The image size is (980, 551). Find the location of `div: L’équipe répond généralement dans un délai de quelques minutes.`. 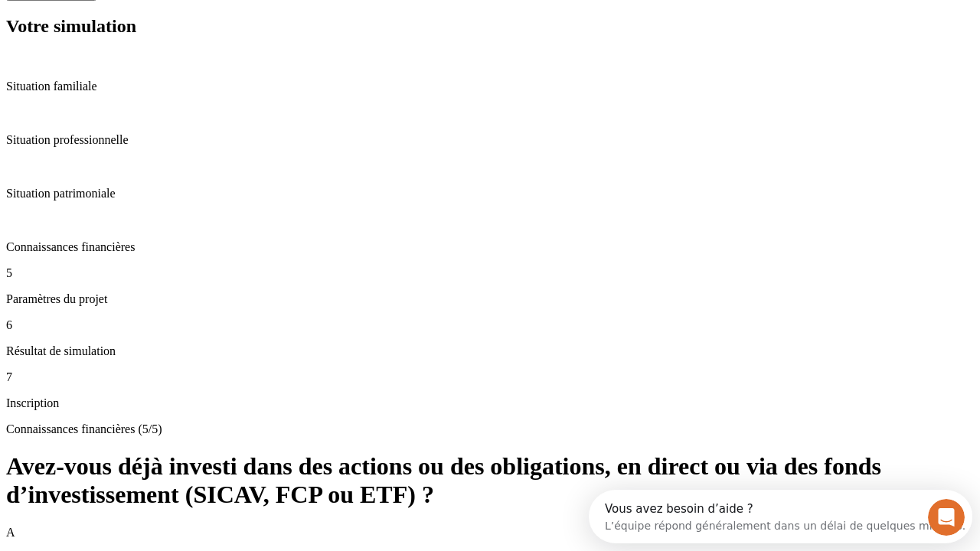

div: L’équipe répond généralement dans un délai de quelques minutes. is located at coordinates (196, 33).